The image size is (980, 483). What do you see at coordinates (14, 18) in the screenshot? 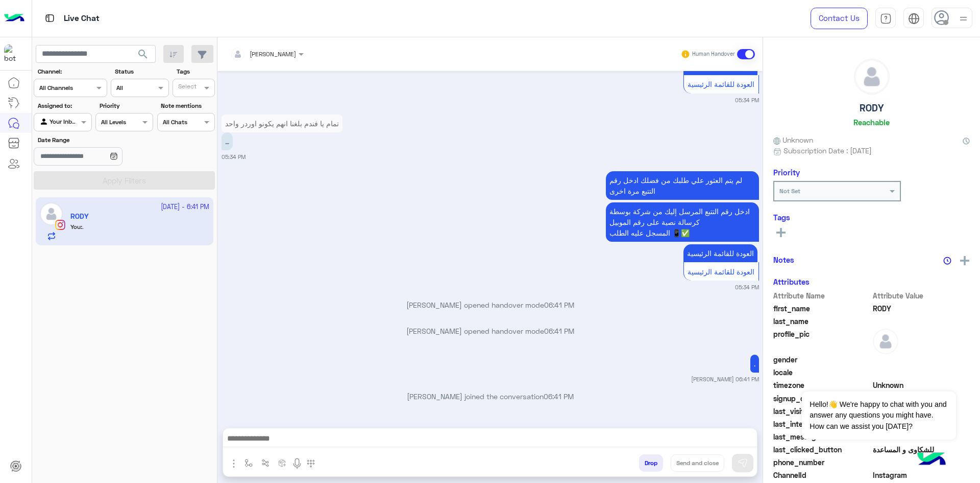
I see `img: Logo` at bounding box center [14, 18].